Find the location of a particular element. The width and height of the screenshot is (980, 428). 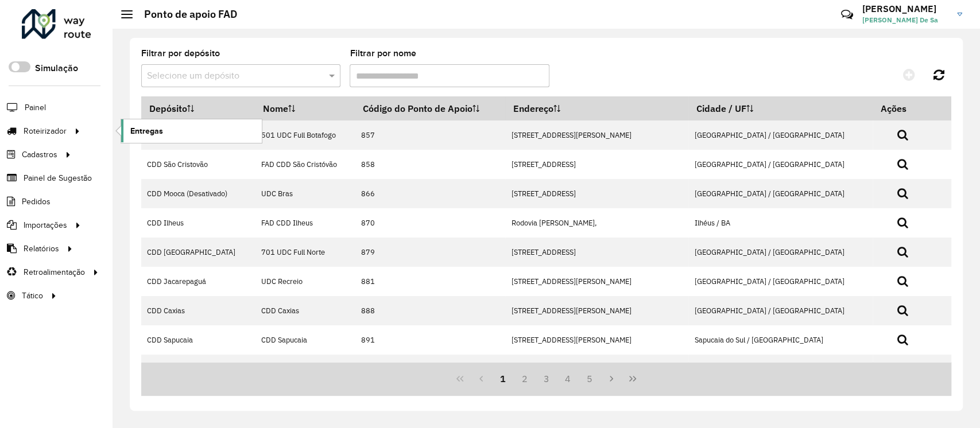

span: Tático is located at coordinates (32, 295).